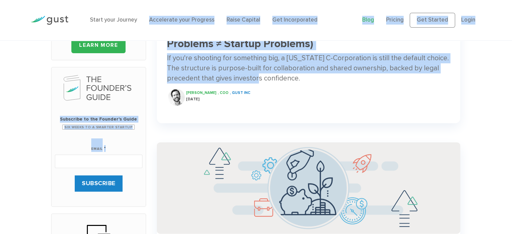  I want to click on a: Raise Capital, so click(243, 20).